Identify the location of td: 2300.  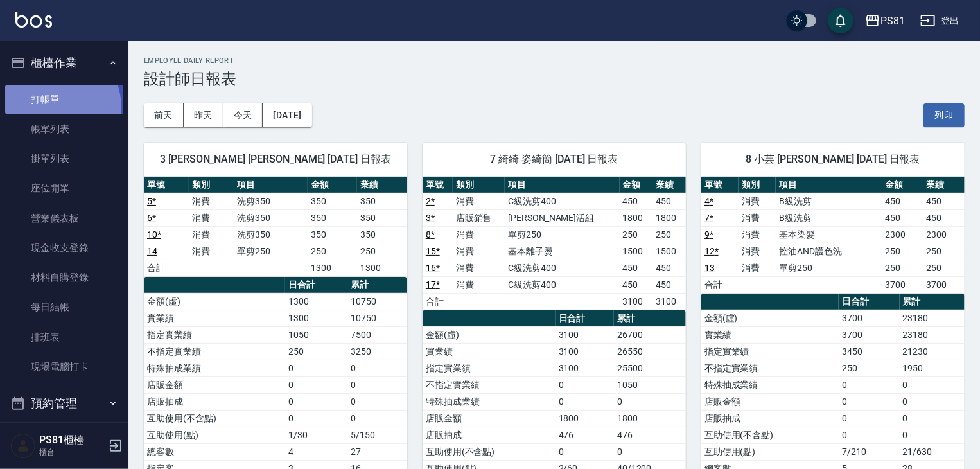
(944, 234).